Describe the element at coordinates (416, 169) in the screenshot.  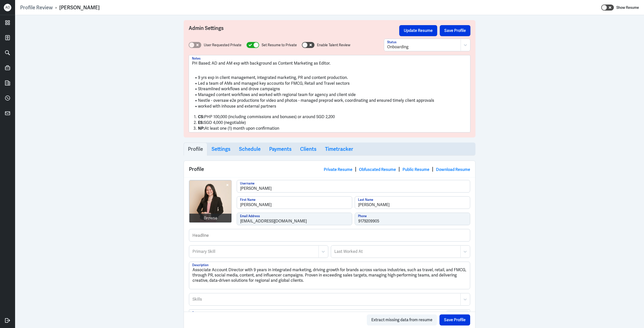
I see `a: Public Resume` at that location.